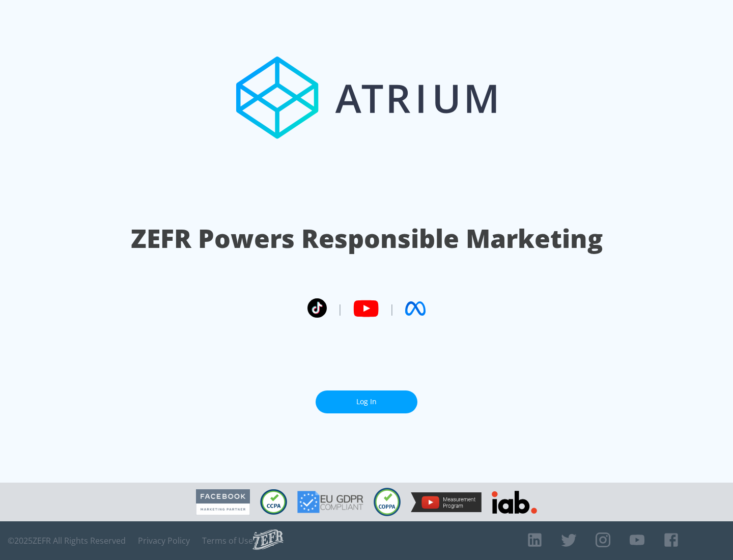 Image resolution: width=733 pixels, height=560 pixels. What do you see at coordinates (446, 502) in the screenshot?
I see `img: YouTube Measurement Program` at bounding box center [446, 502].